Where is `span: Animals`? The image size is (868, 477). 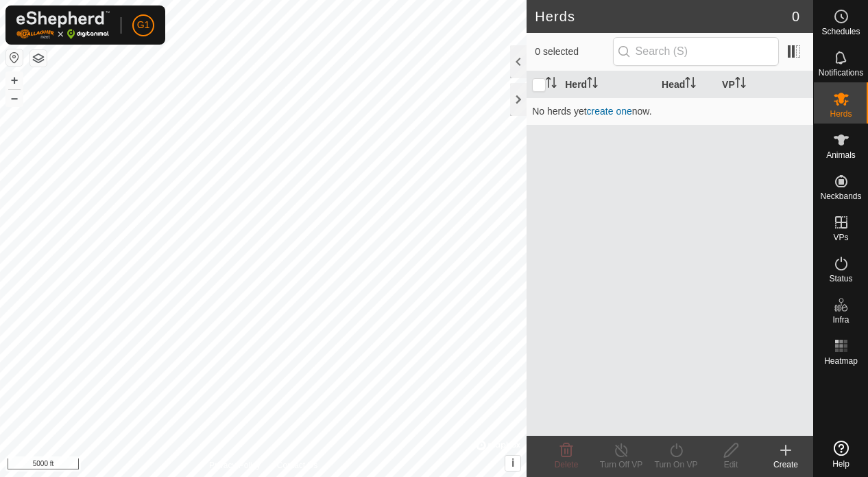 span: Animals is located at coordinates (841, 155).